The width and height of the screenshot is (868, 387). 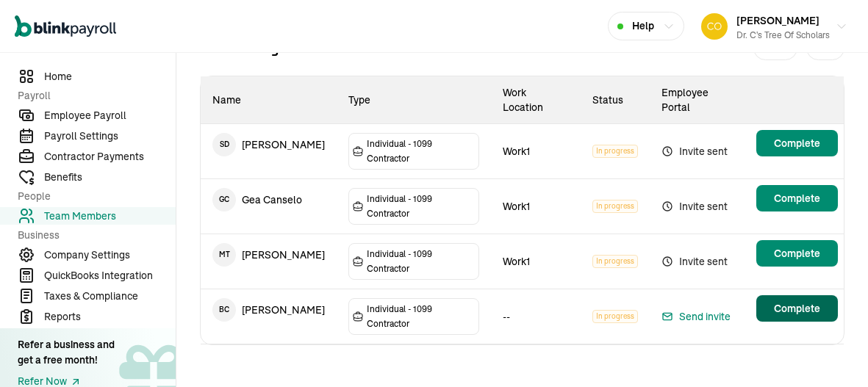 I want to click on span: Reports, so click(x=110, y=316).